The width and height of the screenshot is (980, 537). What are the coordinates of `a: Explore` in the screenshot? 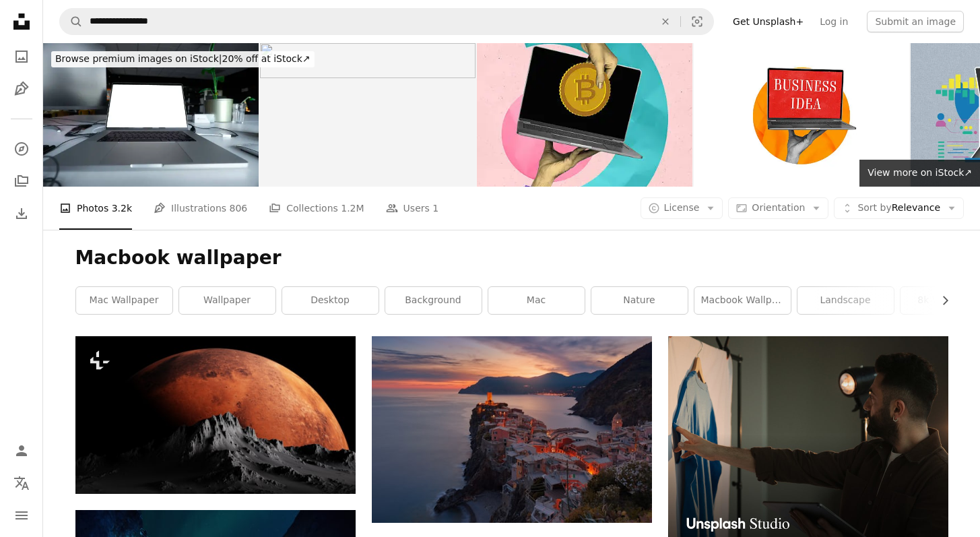 It's located at (22, 149).